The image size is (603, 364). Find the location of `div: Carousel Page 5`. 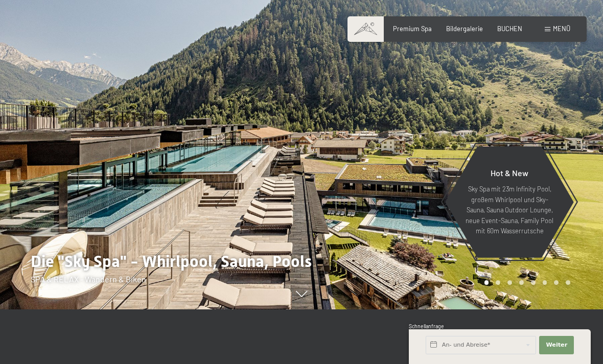

div: Carousel Page 5 is located at coordinates (533, 282).